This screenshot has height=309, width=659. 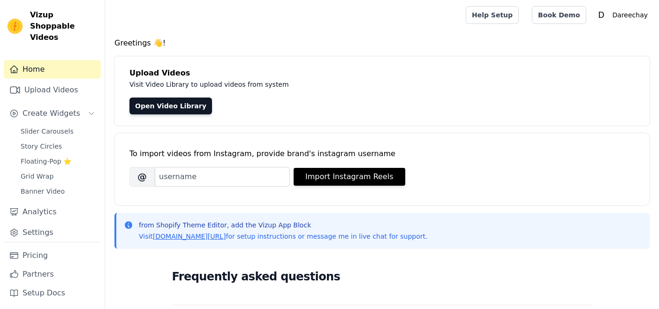 I want to click on button: Import Instagram Reels, so click(x=349, y=177).